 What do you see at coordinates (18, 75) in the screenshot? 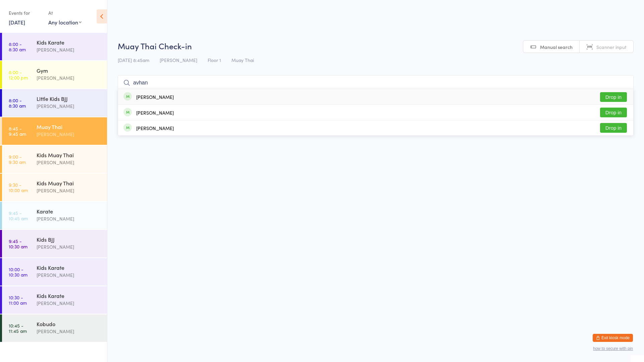
I see `time: 8:00 - 12:00 pm` at bounding box center [18, 75].